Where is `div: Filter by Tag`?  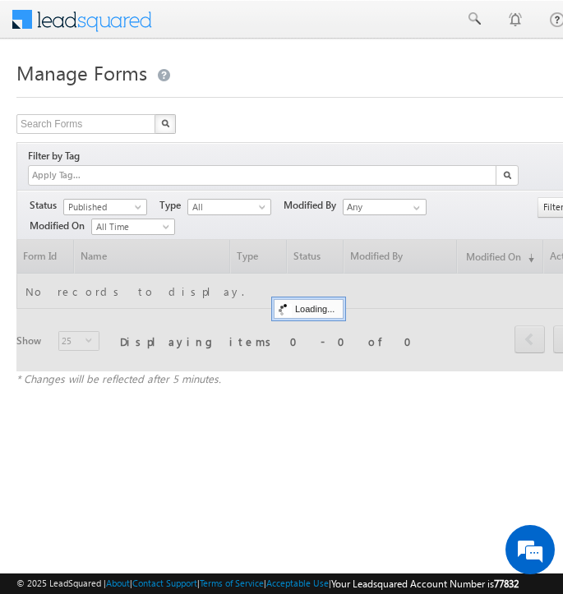
div: Filter by Tag is located at coordinates (57, 156).